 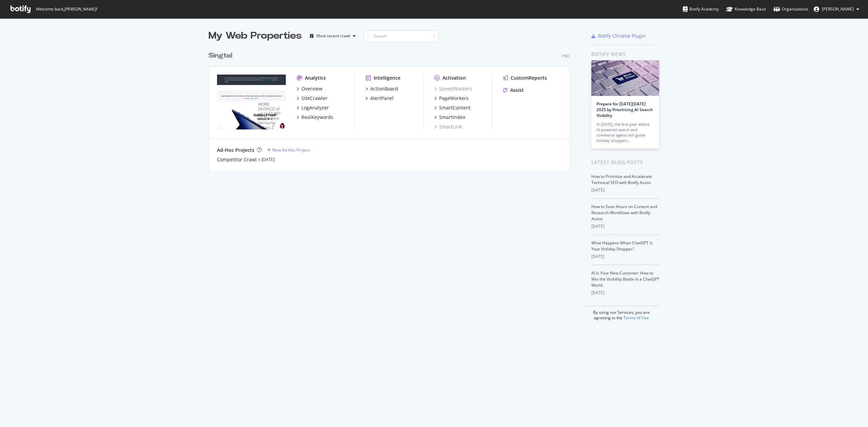 I want to click on div: PageWorkers, so click(x=453, y=98).